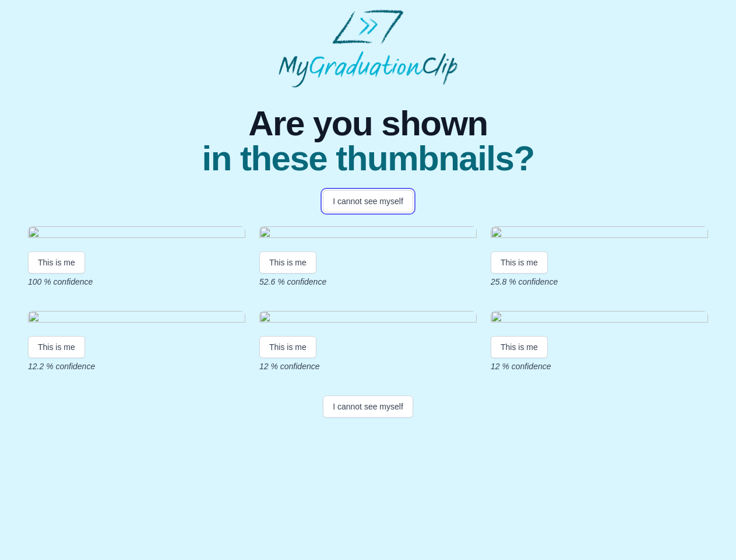 The height and width of the screenshot is (560, 736). Describe the element at coordinates (368, 158) in the screenshot. I see `span: in these thumbnails?` at that location.